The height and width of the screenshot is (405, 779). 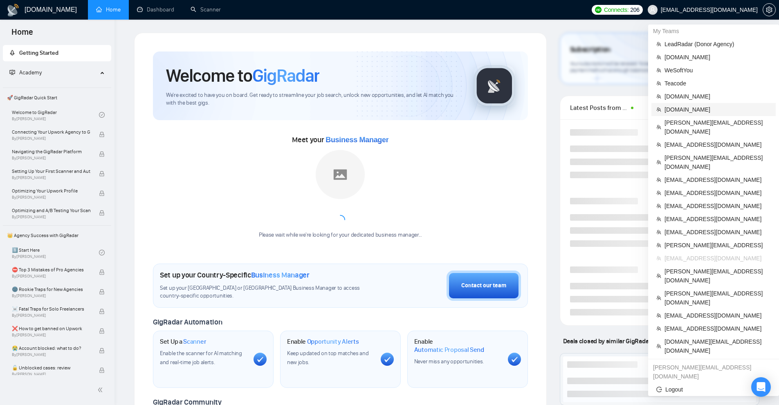 What do you see at coordinates (615, 341) in the screenshot?
I see `span: Deals closed by similar GigRadar users` at bounding box center [615, 341].